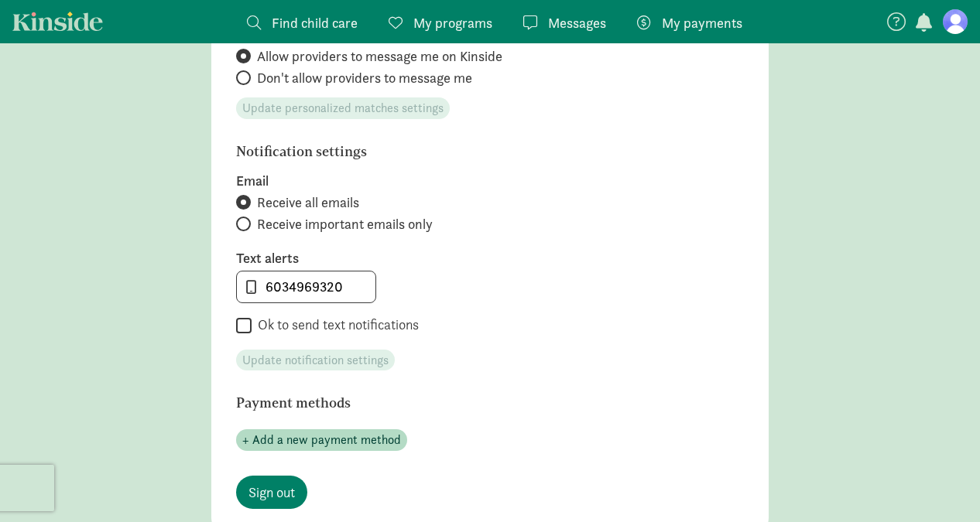  What do you see at coordinates (702, 23) in the screenshot?
I see `span: My payments` at bounding box center [702, 23].